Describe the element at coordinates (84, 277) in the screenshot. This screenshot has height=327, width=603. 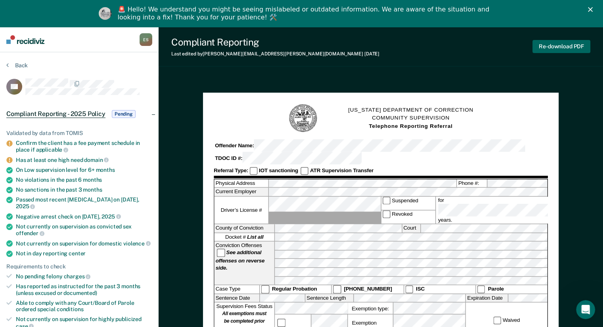
I see `div: No pending felony` at that location.